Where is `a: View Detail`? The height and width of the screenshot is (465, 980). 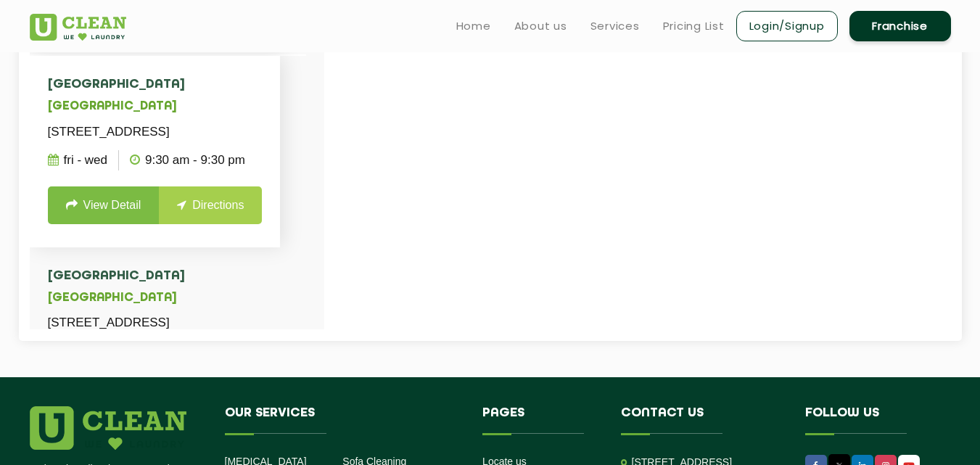
a: View Detail is located at coordinates (103, 205).